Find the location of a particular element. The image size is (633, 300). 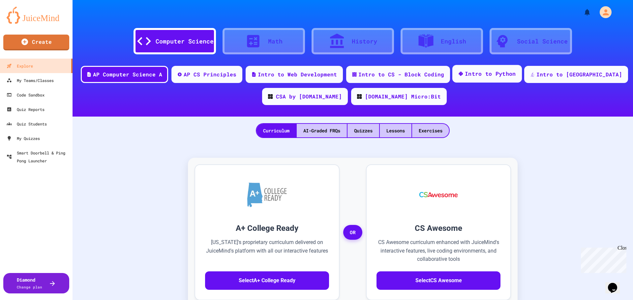

button: SelectCS Awesome is located at coordinates (439, 281).